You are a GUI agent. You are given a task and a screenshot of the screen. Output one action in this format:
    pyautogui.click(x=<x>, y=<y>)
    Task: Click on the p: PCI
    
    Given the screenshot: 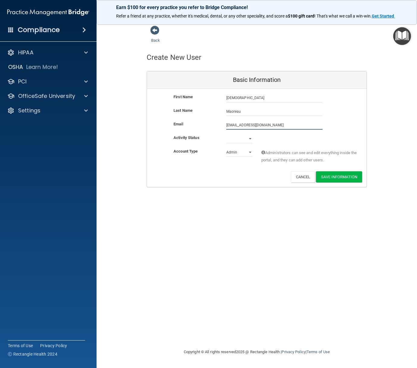 What is the action you would take?
    pyautogui.click(x=22, y=82)
    